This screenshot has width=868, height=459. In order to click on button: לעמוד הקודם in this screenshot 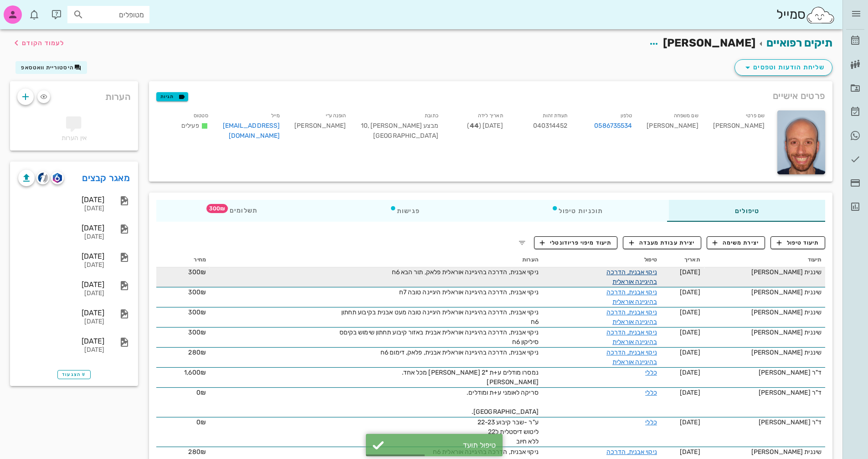, I will do `click(37, 43)`.